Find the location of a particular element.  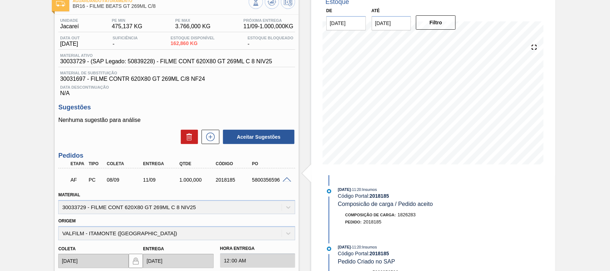

span: Jacareí is located at coordinates (69, 26).